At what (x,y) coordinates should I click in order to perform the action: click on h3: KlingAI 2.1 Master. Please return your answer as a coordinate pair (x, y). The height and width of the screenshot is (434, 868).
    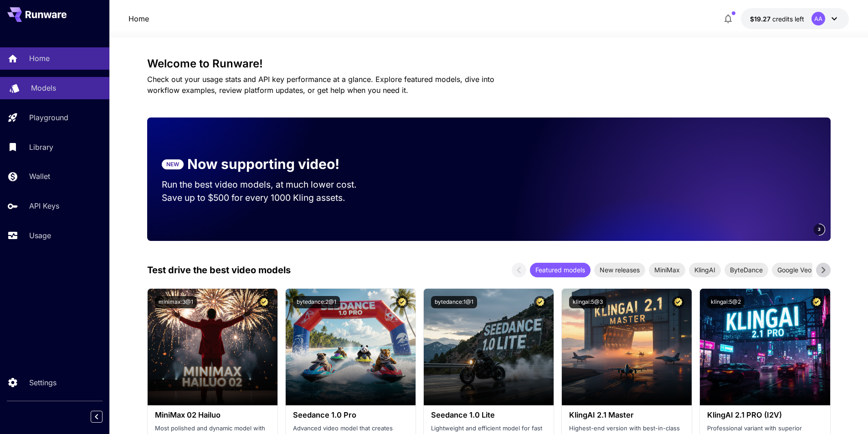
    Looking at the image, I should click on (627, 415).